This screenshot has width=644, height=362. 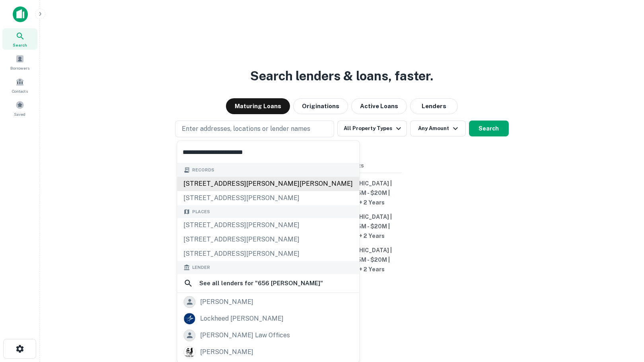 What do you see at coordinates (189, 352) in the screenshot?
I see `img: martinjerry.com.png` at bounding box center [189, 352].